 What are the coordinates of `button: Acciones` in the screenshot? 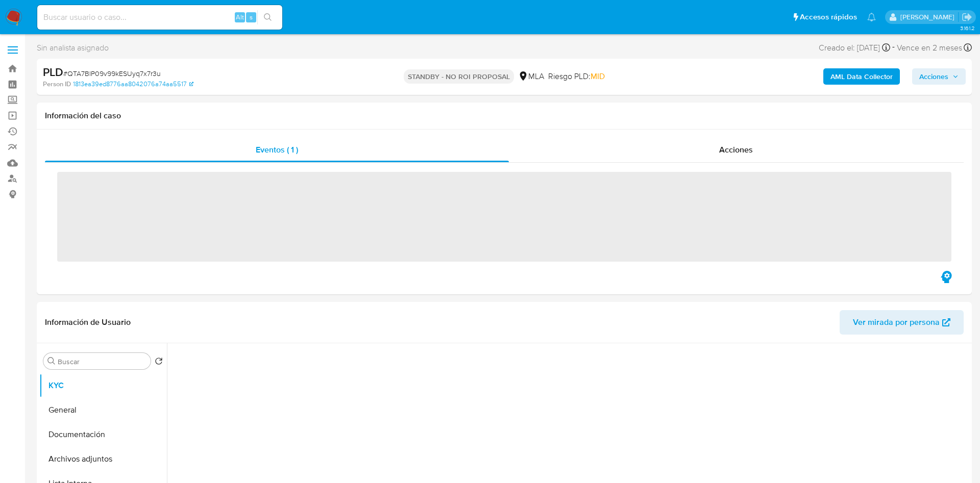 It's located at (939, 76).